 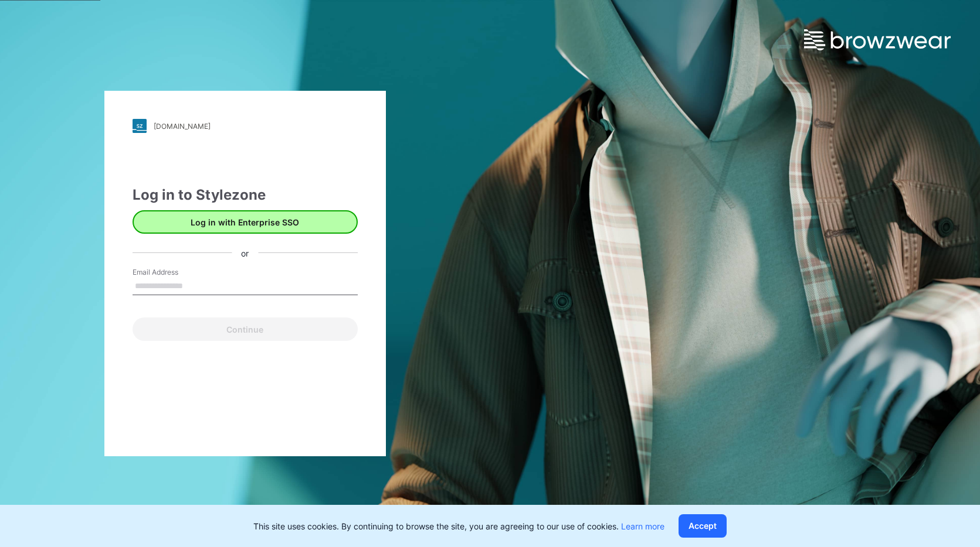 I want to click on button: Log in with Enterprise SSO, so click(x=245, y=222).